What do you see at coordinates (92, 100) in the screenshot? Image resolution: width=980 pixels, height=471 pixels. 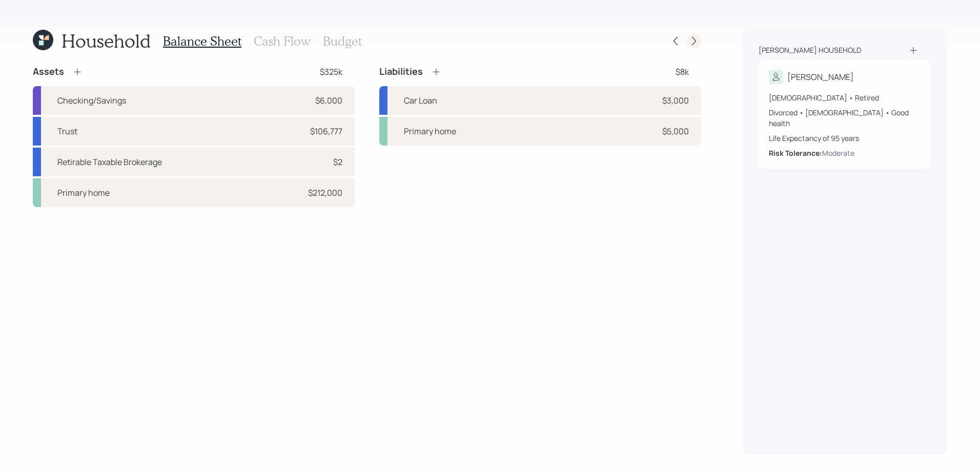 I see `div: Checking/Savings` at bounding box center [92, 100].